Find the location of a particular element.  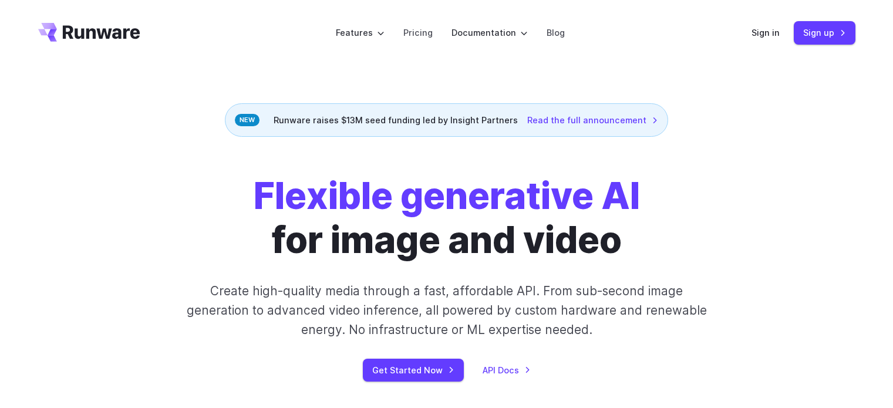

a: Sign up is located at coordinates (824, 32).